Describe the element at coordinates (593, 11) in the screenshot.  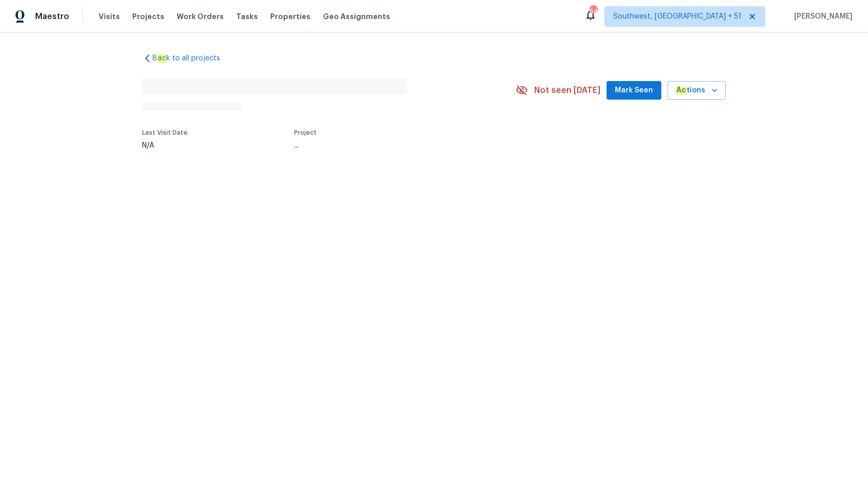
I see `div: 644` at that location.